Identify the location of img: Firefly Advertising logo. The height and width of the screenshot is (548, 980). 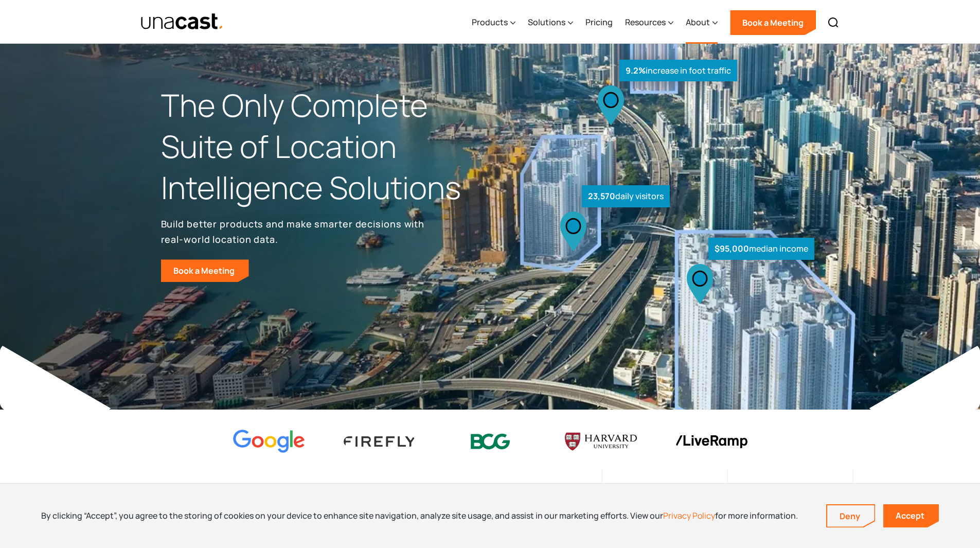
(380, 441).